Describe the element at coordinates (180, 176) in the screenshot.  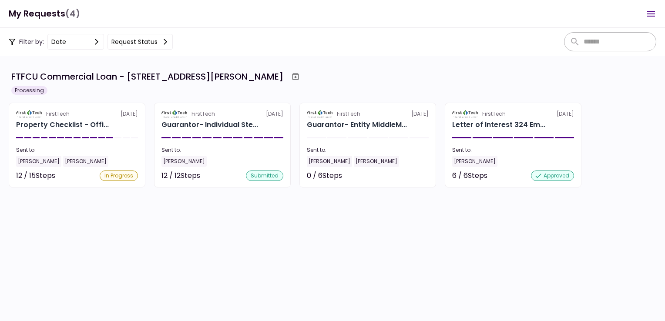
I see `div: 12 / 12 Steps` at that location.